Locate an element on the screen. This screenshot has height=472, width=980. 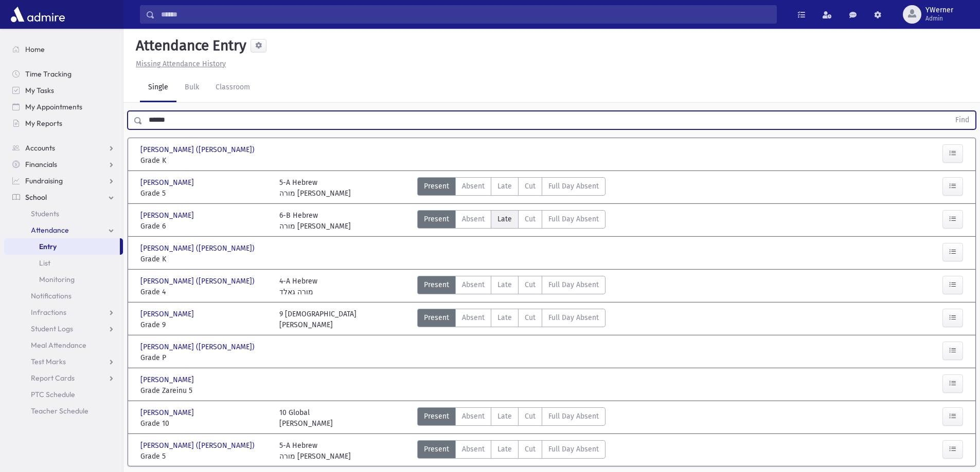
a: Accounts is located at coordinates (64, 148).